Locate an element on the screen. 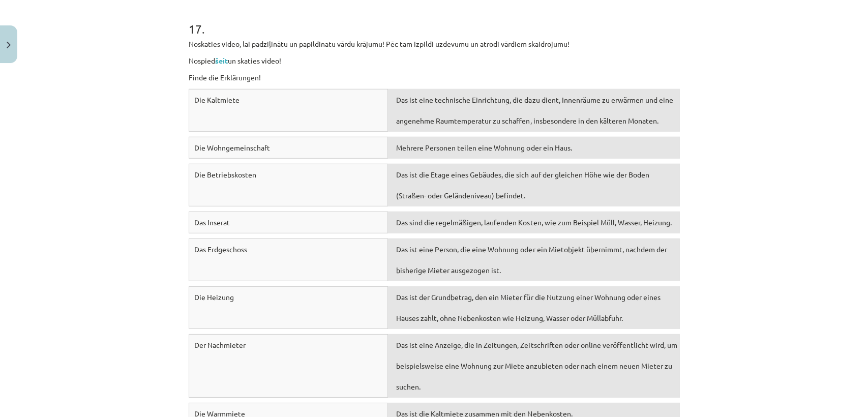  span: Das ist eine technische Einrichtung, die dazu dient, Innenräume zu erwärmen und eine angenehme Ra... is located at coordinates (534, 110).